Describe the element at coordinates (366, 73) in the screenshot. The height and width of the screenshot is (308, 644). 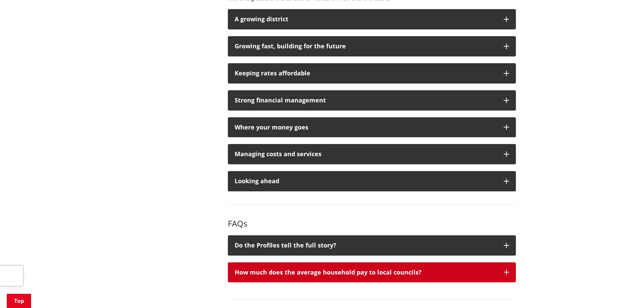
I see `div: Keeping rates affordable` at that location.